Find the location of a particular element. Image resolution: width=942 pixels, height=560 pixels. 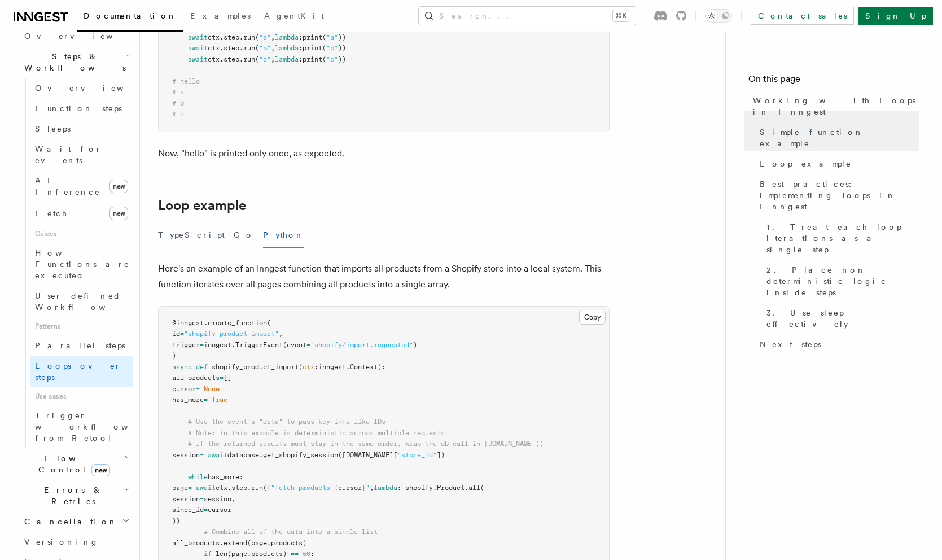

span: Documentation is located at coordinates (130, 16).